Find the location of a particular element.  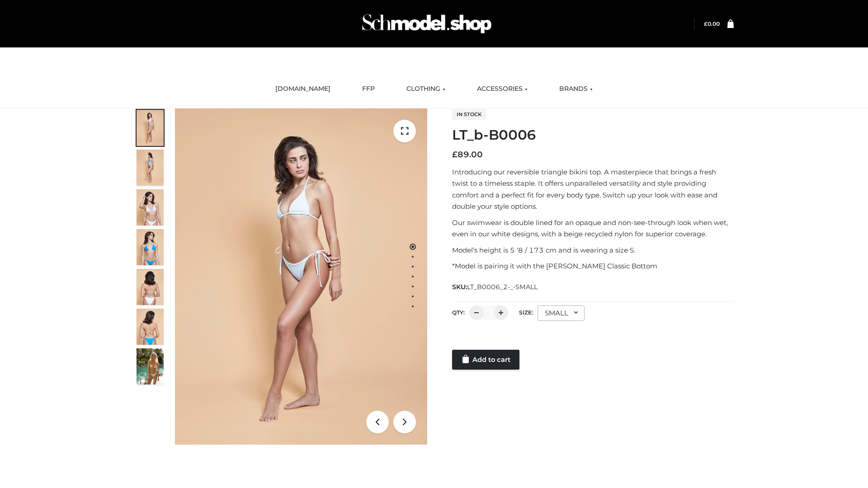

label: Size: is located at coordinates (526, 312).